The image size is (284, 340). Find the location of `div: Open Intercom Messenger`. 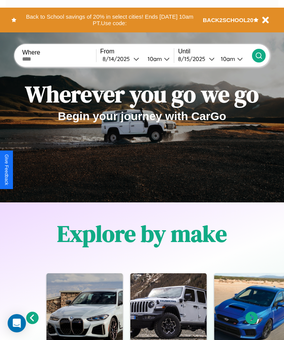

div: Open Intercom Messenger is located at coordinates (17, 323).